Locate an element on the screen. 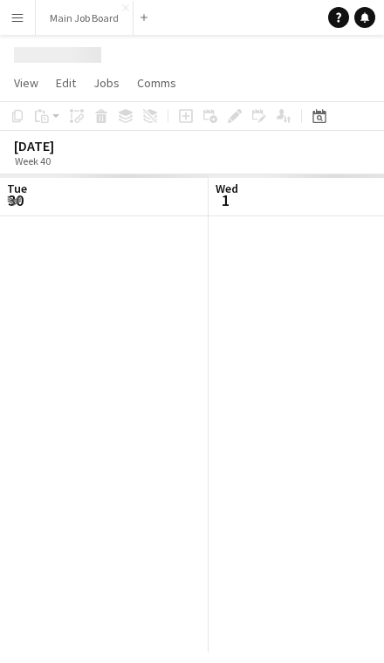  span: Wed is located at coordinates (227, 188).